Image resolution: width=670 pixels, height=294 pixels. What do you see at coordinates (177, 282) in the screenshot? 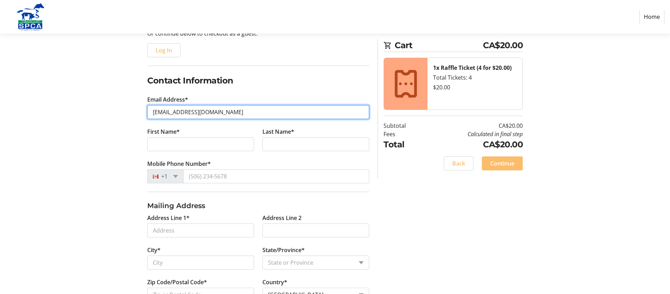
I see `label: Zip Code/Postal Code*` at bounding box center [177, 282].